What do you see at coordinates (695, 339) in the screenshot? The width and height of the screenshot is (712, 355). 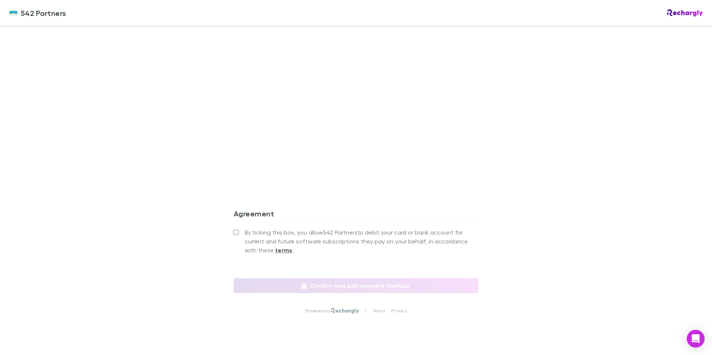 I see `div: Open Intercom Messenger` at bounding box center [695, 339].